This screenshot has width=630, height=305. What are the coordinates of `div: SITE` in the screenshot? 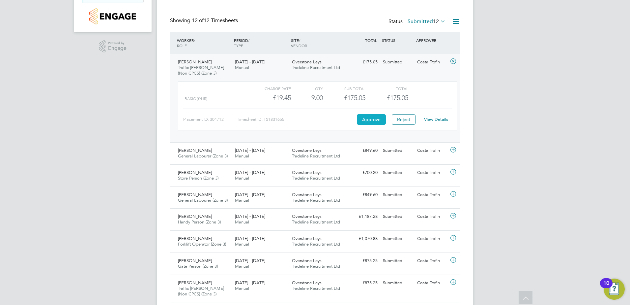 It's located at (318, 43).